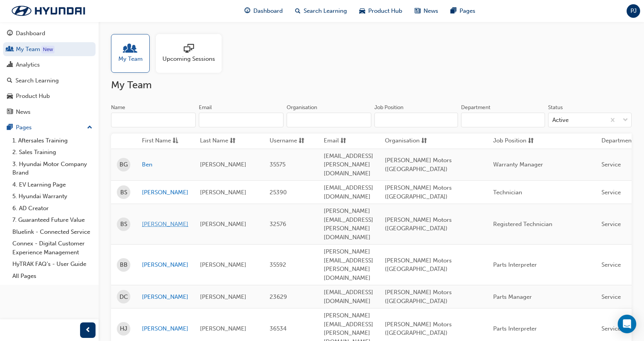  Describe the element at coordinates (331, 141) in the screenshot. I see `span: Email` at that location.